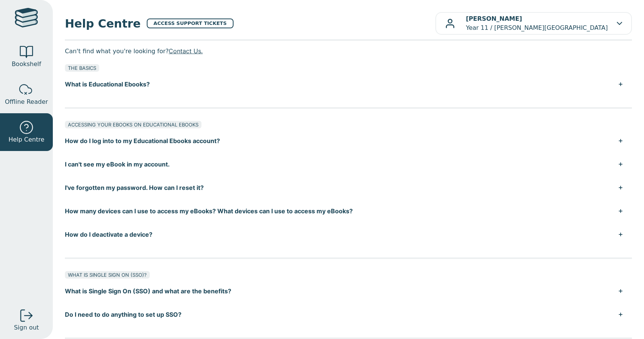  What do you see at coordinates (186, 51) in the screenshot?
I see `a: Contact Us.` at bounding box center [186, 51].